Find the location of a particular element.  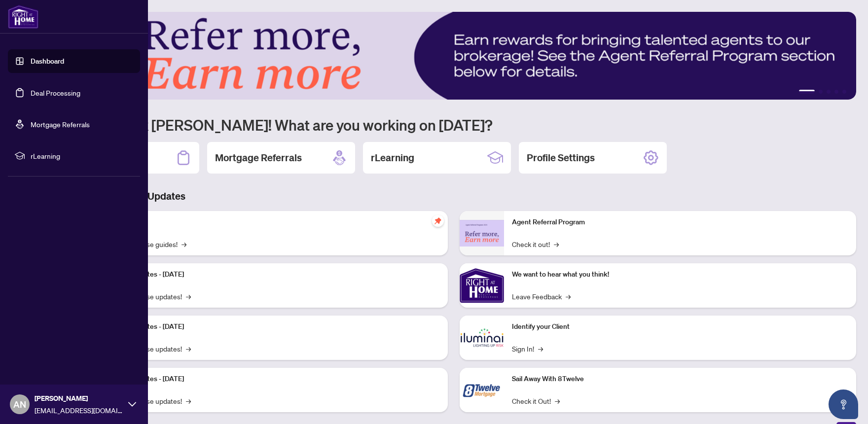

h2: rLearning is located at coordinates (392, 158).